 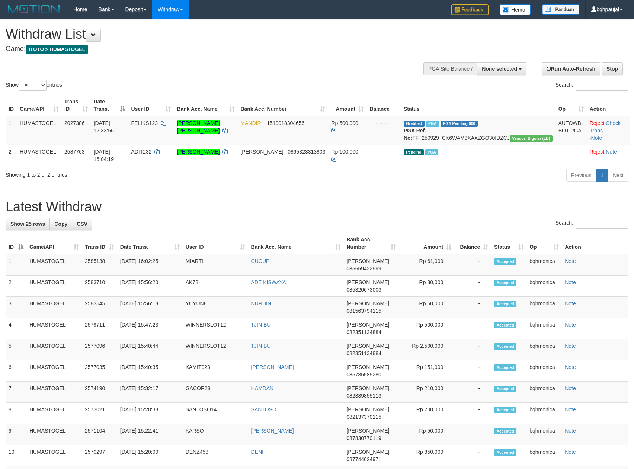 I want to click on td: 2570297, so click(x=99, y=456).